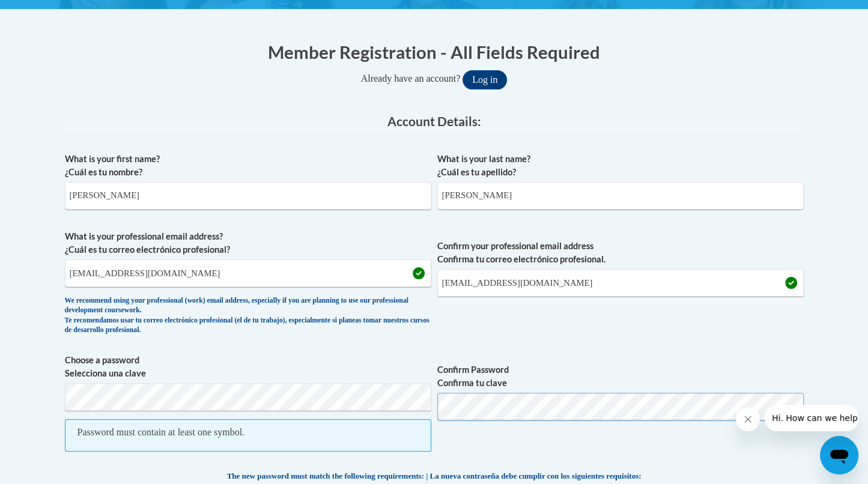 The width and height of the screenshot is (868, 484). What do you see at coordinates (620, 282) in the screenshot?
I see `input: Required` at bounding box center [620, 282].